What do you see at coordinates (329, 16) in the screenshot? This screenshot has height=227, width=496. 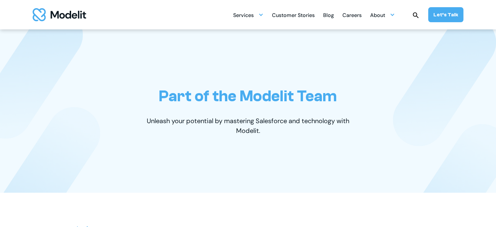 I see `div: Blog` at bounding box center [329, 16].